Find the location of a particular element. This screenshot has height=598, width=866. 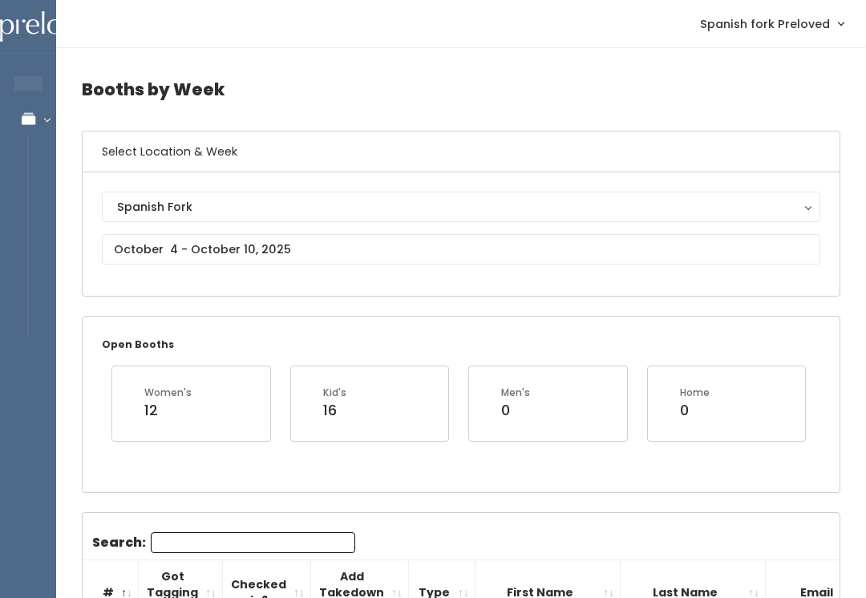

div: 12 is located at coordinates (168, 411).